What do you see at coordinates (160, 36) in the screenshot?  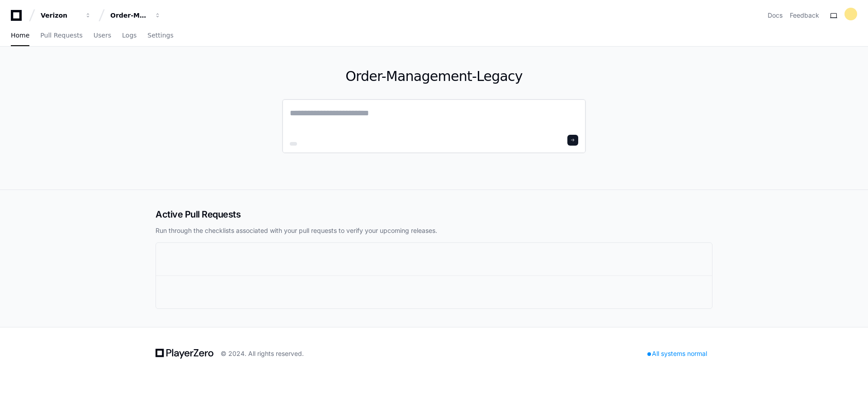 I see `a: Settings` at bounding box center [160, 36].